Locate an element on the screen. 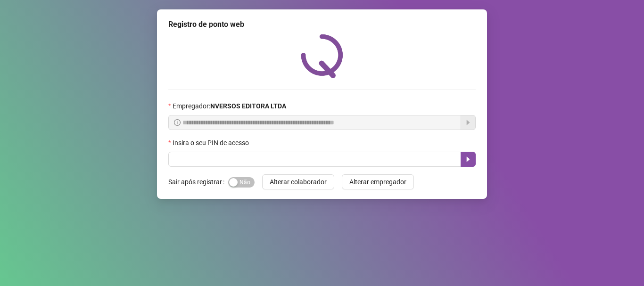  img: QRPoint is located at coordinates (322, 55).